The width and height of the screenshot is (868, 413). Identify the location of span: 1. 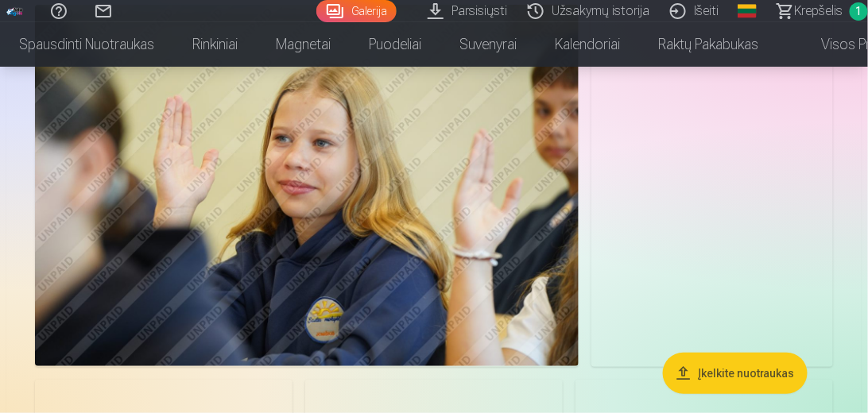
(859, 11).